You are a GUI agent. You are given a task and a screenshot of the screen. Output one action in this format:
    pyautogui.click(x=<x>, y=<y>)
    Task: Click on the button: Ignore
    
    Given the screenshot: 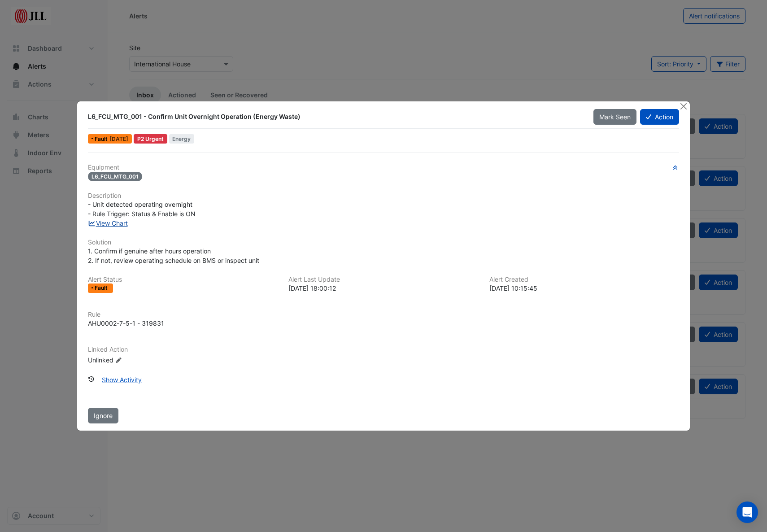 What is the action you would take?
    pyautogui.click(x=103, y=415)
    